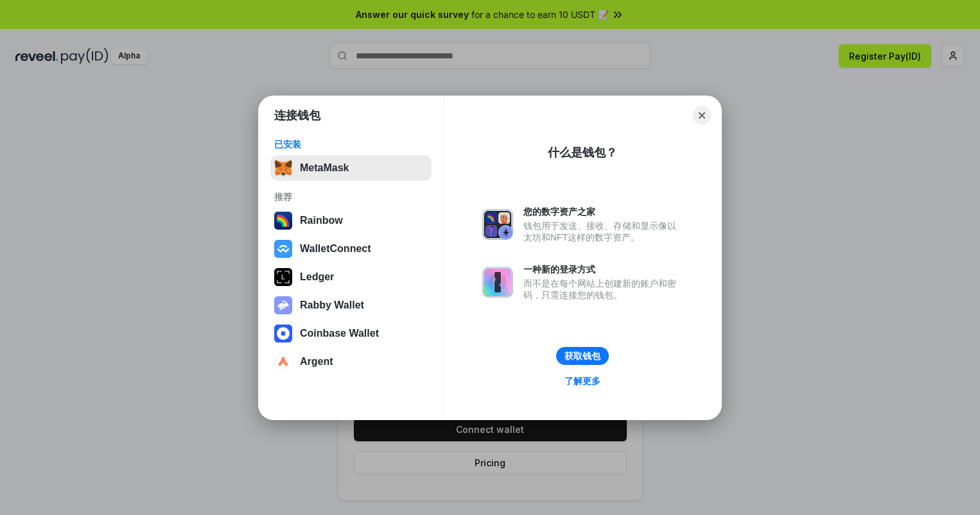  What do you see at coordinates (283, 277) in the screenshot?
I see `img: svg+xml,%3Csvg%20xmlns%3D%22http%3A%2F%2Fwww.w3.org%2F2000%2Fsvg%22%20width%3D%2228%22%20height%3...` at bounding box center [283, 277].